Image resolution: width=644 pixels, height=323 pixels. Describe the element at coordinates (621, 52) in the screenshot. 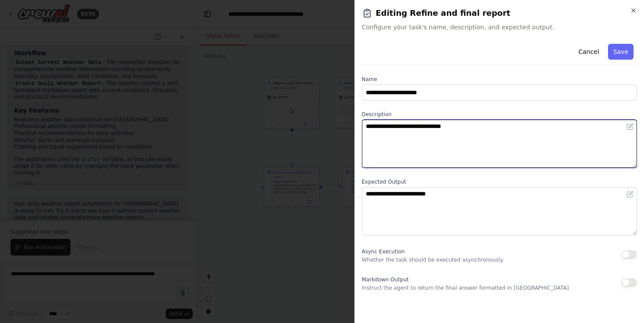

I see `button: Save` at that location.